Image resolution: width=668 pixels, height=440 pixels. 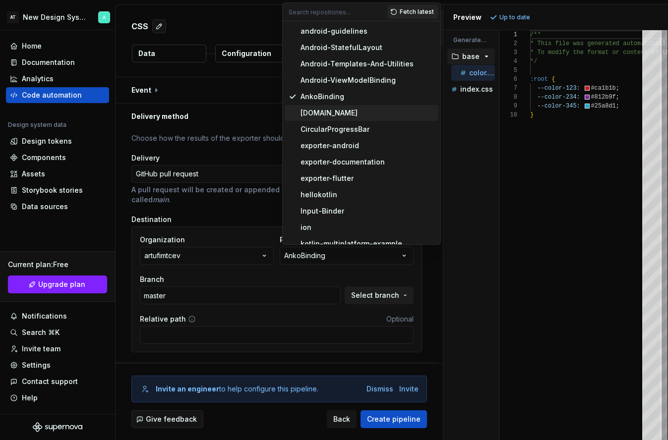 What do you see at coordinates (603, 88) in the screenshot?
I see `span: #ca1b1b` at bounding box center [603, 88].